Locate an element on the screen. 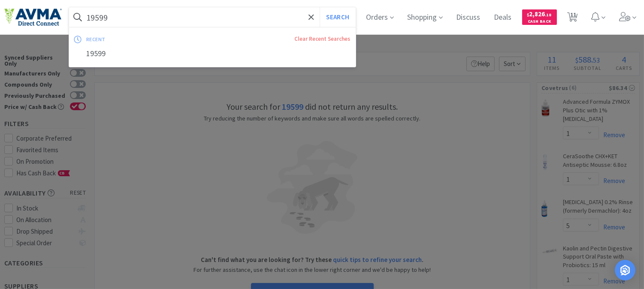  input: Search by item, sku, manufacturer, ingredient, size... is located at coordinates (212, 17).